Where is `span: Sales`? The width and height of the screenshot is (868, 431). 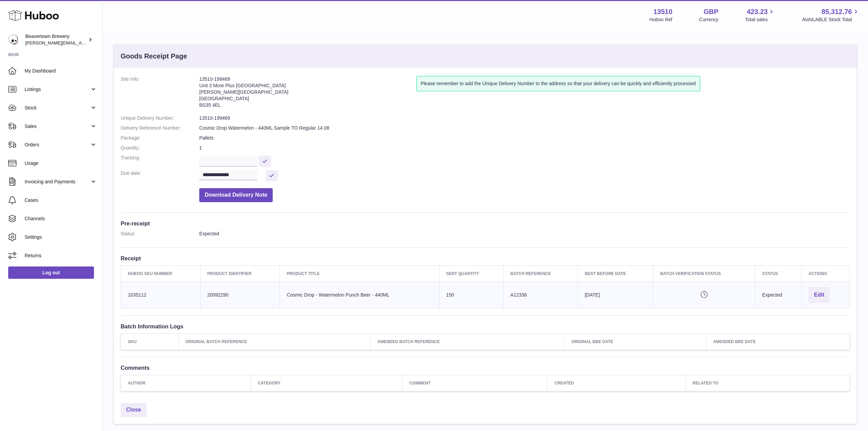
span: Sales is located at coordinates (57, 126).